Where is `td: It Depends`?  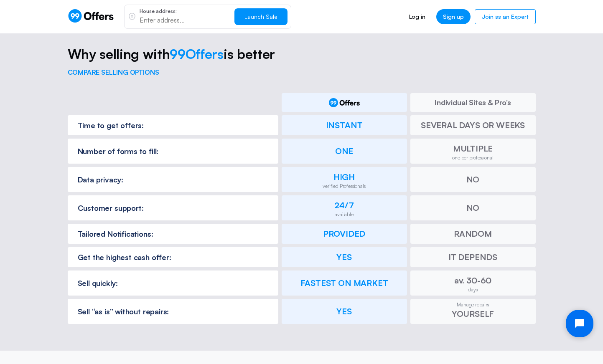
td: It Depends is located at coordinates (473, 257).